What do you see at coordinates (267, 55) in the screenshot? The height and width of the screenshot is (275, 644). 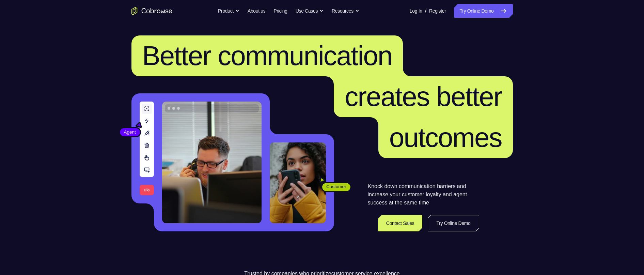 I see `span: Better communication` at bounding box center [267, 55].